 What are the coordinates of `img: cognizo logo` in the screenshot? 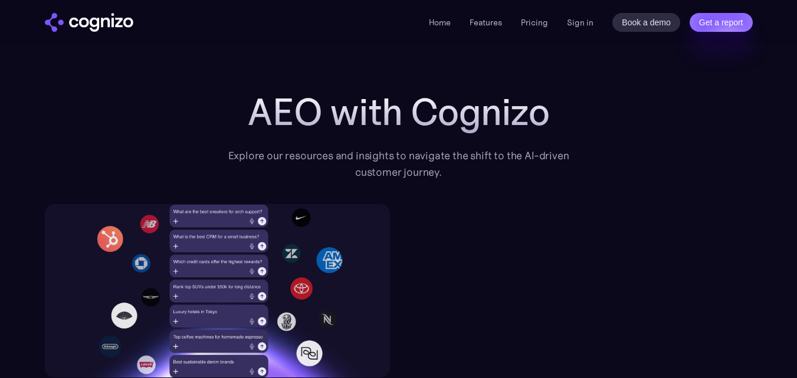 It's located at (89, 22).